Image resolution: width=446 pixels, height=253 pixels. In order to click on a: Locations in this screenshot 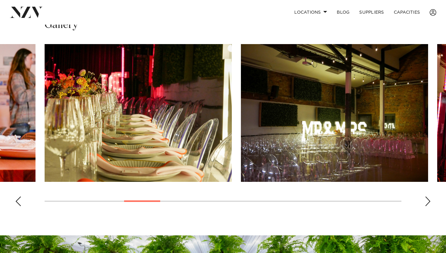, I will do `click(311, 12)`.